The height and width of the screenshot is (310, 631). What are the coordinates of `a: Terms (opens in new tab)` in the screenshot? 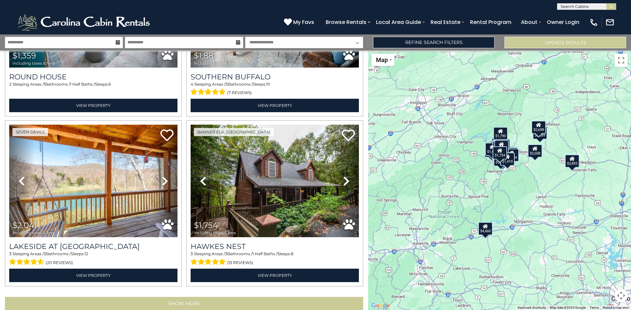 It's located at (594, 308).